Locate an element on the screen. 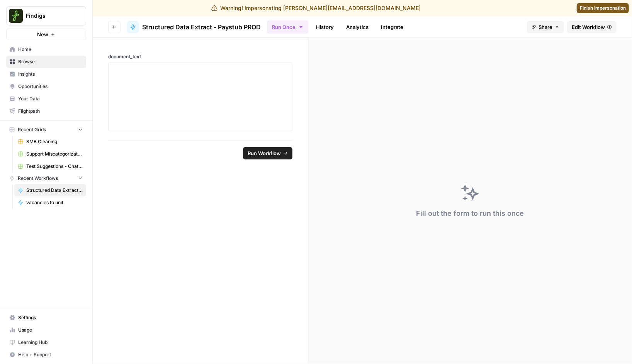  button: New is located at coordinates (46, 34).